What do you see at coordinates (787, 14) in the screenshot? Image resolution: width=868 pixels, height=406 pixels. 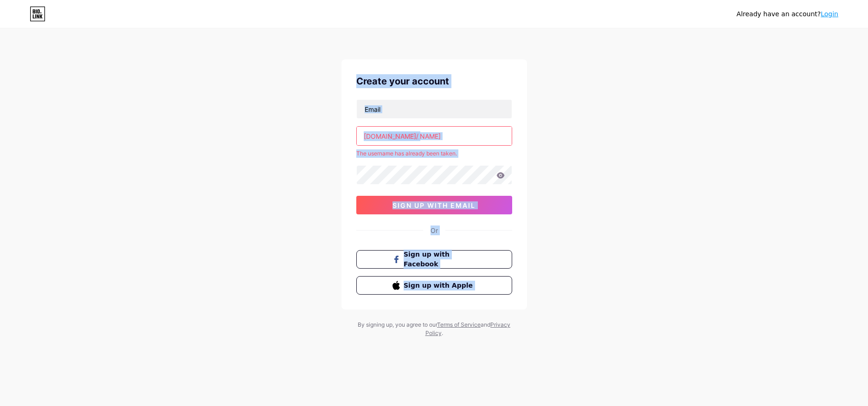 I see `div: Already have an account?` at bounding box center [787, 14].